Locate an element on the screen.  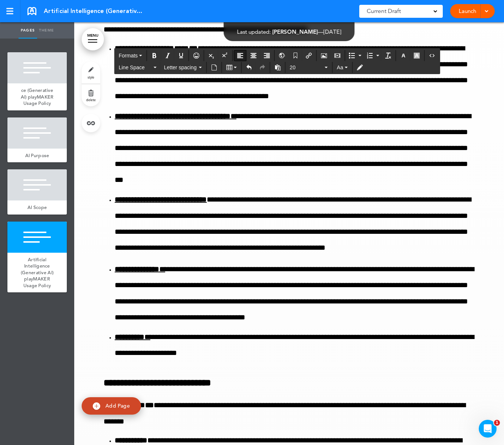
a: Launch is located at coordinates (467, 11).